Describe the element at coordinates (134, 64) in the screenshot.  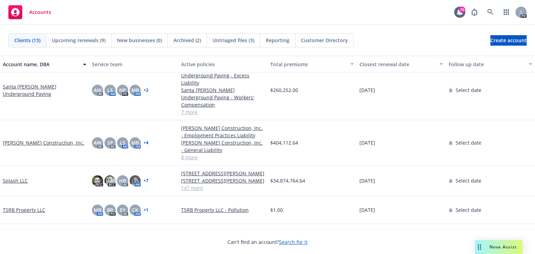
I see `div: Service team` at that location.